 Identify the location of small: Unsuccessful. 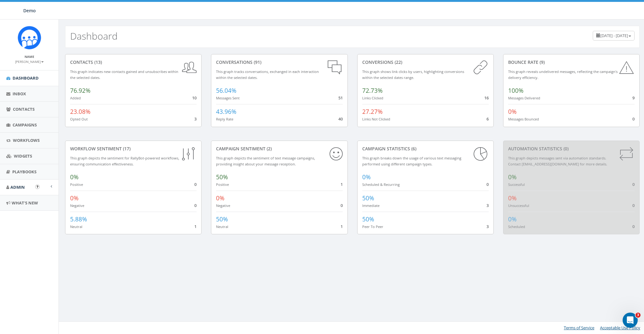
(518, 205).